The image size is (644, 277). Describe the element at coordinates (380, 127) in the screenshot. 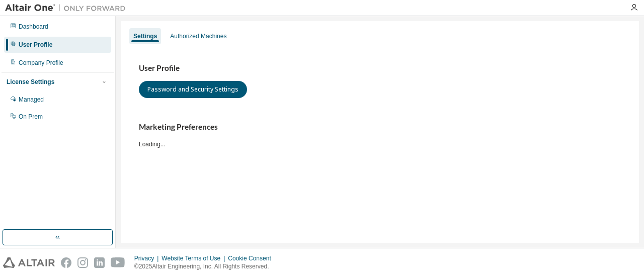

I see `h3: Marketing Preferences` at that location.